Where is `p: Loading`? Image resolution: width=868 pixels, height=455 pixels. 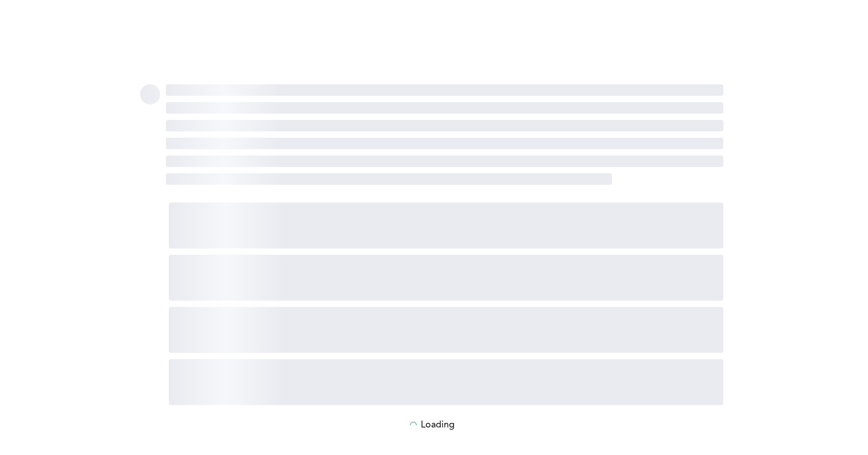
p: Loading is located at coordinates (438, 425).